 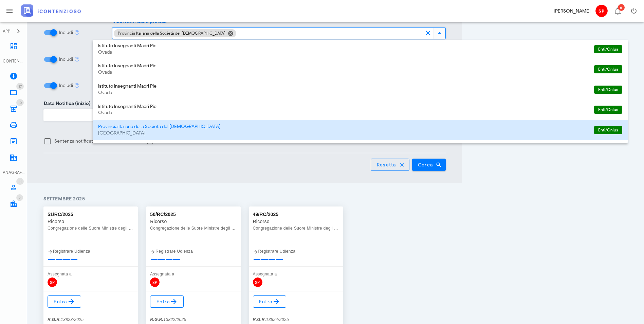 I want to click on button: Distintivo, so click(x=618, y=11).